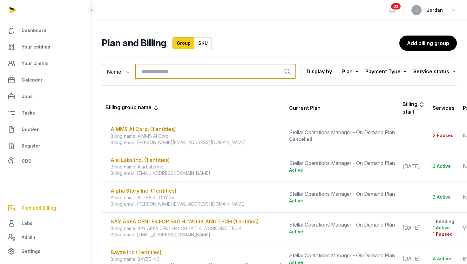 The width and height of the screenshot is (467, 264). I want to click on button: Name, so click(118, 71).